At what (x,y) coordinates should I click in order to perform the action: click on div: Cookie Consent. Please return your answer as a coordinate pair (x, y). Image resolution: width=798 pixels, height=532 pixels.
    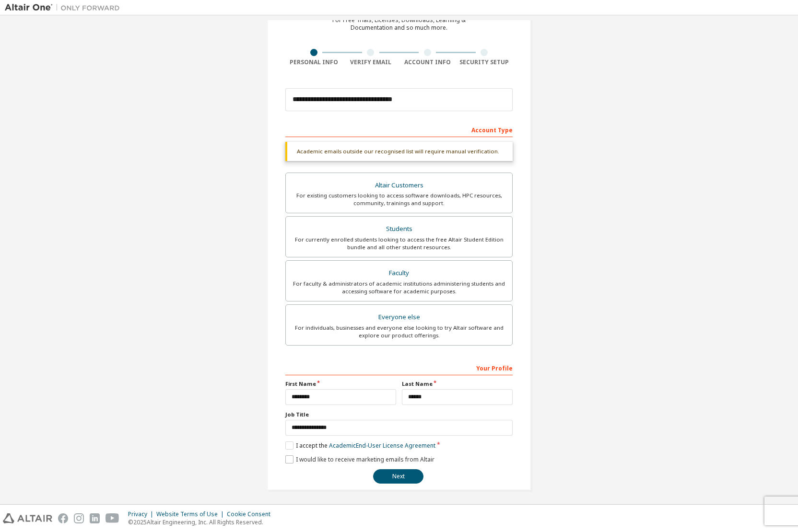
    Looking at the image, I should click on (251, 514).